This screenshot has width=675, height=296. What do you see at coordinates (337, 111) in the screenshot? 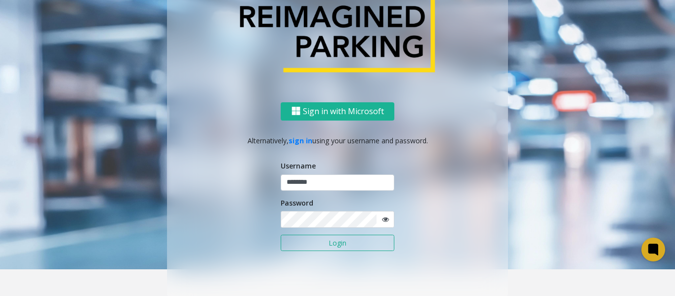
I see `button: Sign in with Microsoft` at bounding box center [337, 111].